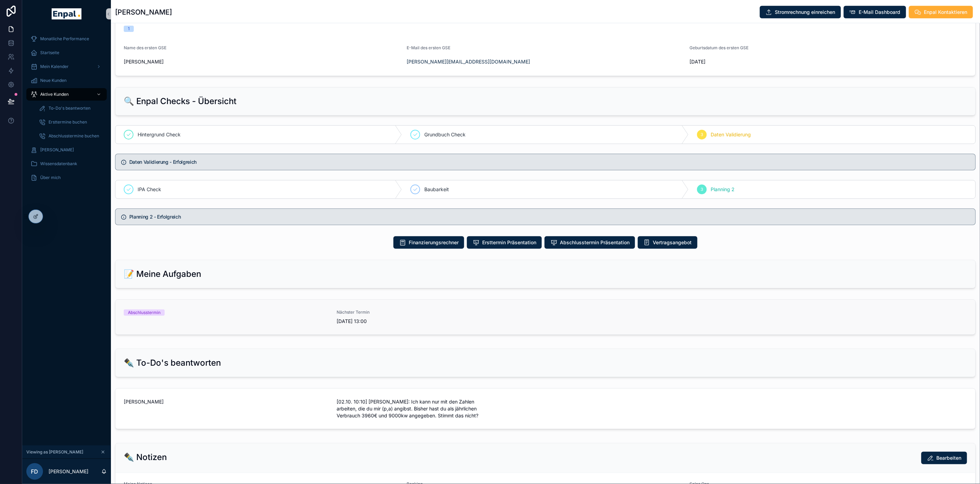  What do you see at coordinates (71, 122) in the screenshot?
I see `a: Ersttermine buchen` at bounding box center [71, 122].